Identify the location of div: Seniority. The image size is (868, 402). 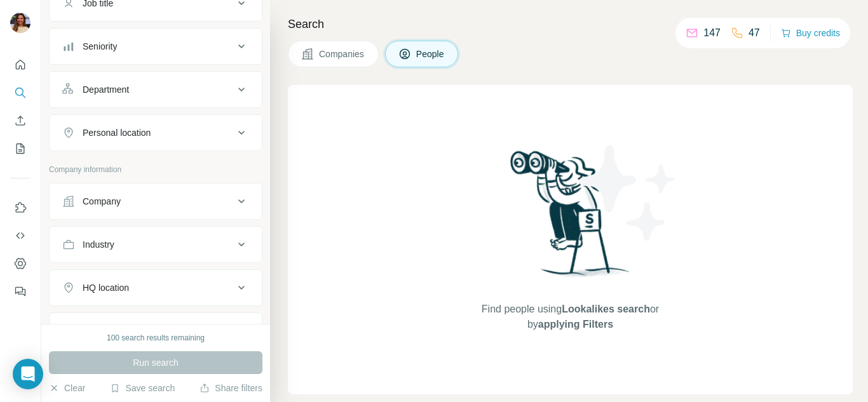
(100, 47).